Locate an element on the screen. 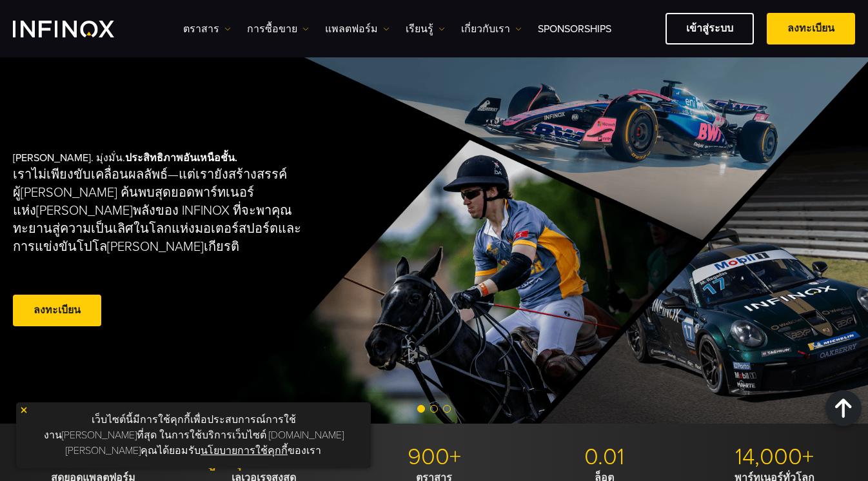 This screenshot has height=481, width=868. a: แพลตฟอร์ม is located at coordinates (357, 29).